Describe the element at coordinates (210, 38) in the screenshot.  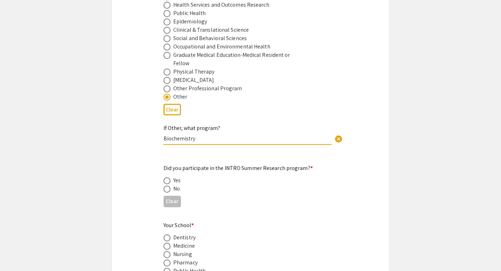
I see `div: Social and Behavioral Sciences` at that location.